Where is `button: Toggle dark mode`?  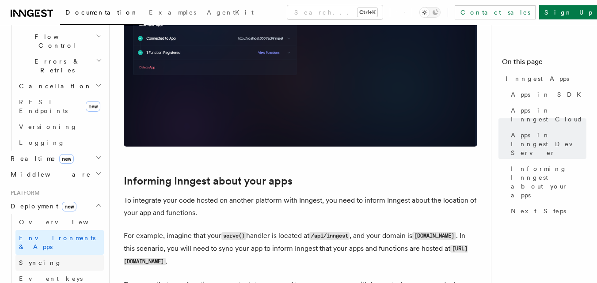 button: Toggle dark mode is located at coordinates (430, 12).